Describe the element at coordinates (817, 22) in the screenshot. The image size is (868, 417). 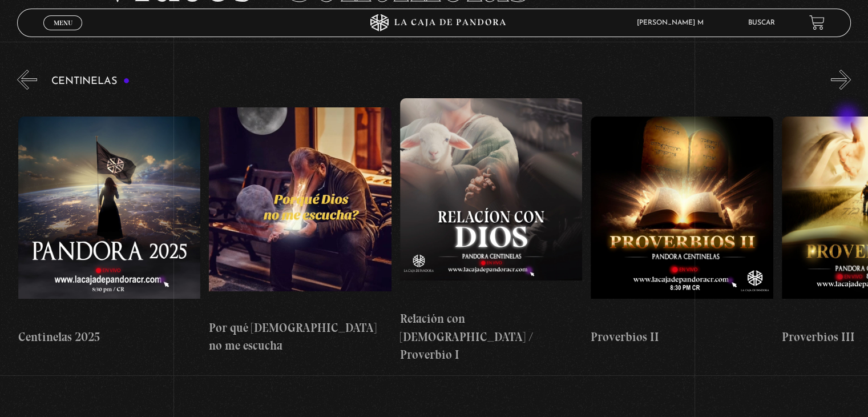
I see `a: View your shopping cart` at that location.